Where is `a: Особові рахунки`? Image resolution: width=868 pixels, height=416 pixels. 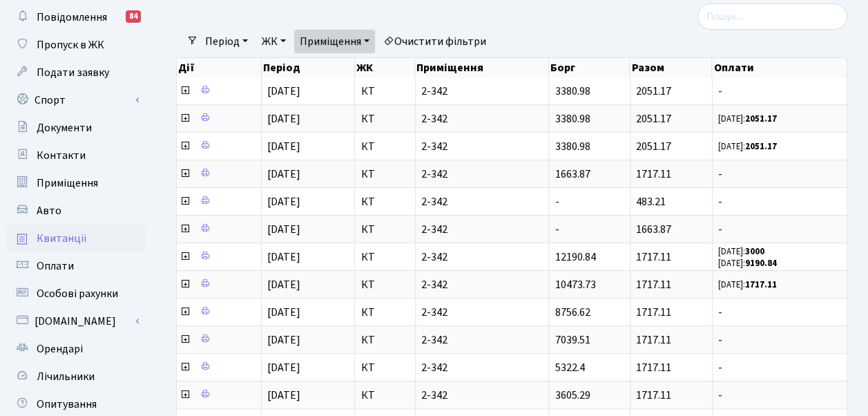 a: Особові рахунки is located at coordinates (76, 294).